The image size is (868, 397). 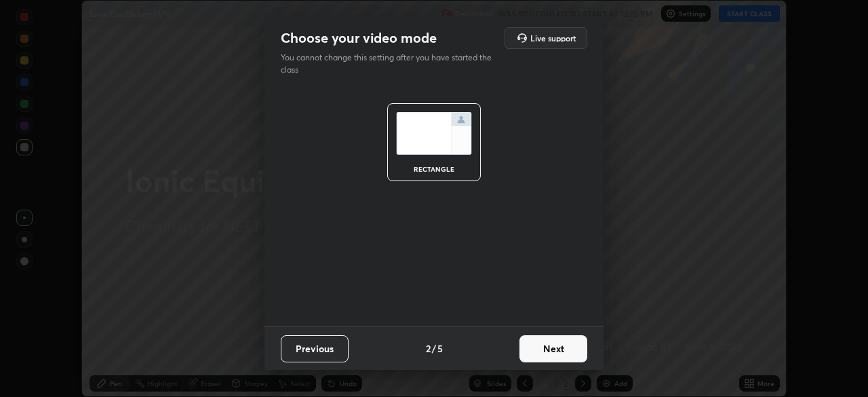 What do you see at coordinates (315, 349) in the screenshot?
I see `button: Previous` at bounding box center [315, 349].